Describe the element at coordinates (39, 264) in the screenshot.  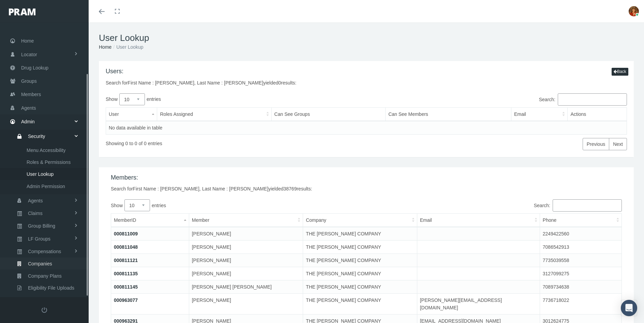
I see `span: Companies` at that location.